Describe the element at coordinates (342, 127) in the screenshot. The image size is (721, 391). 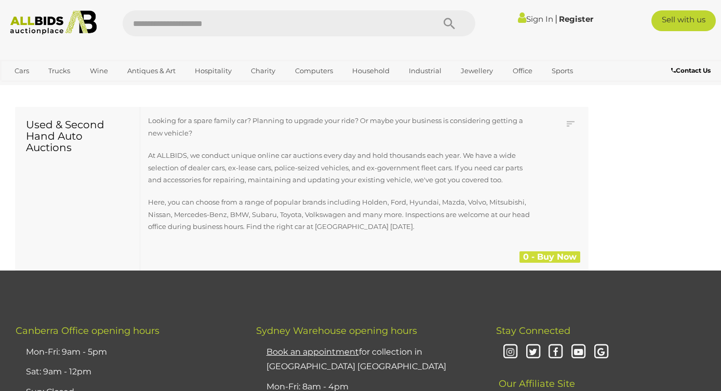
I see `p: Looking for a spare family car? Planning to upgrade your ride? Or maybe your business is consider...` at that location.